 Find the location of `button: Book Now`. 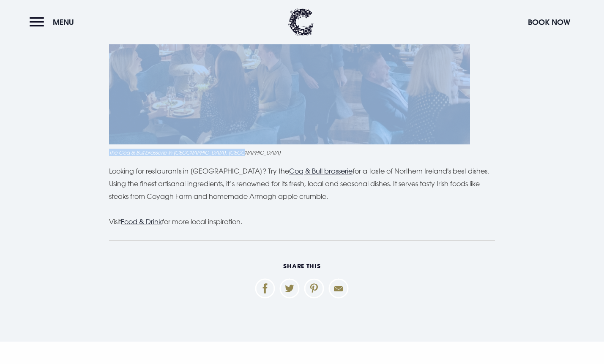

button: Book Now is located at coordinates (549, 22).